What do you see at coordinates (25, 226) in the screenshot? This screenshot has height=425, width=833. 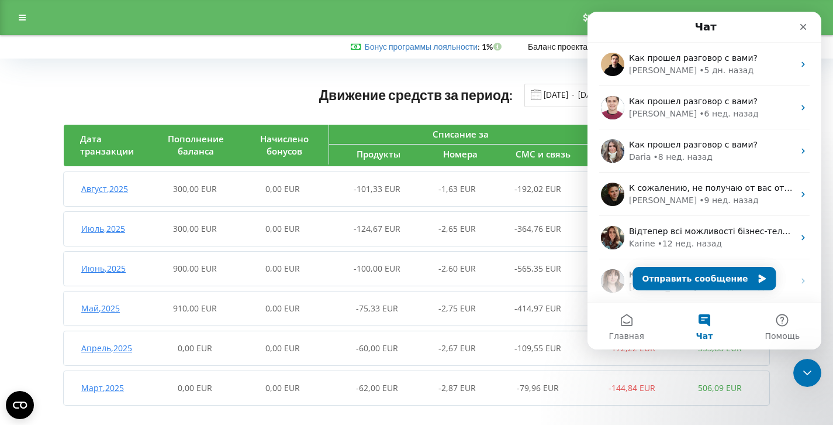 I see `img: Profile image for Karine` at bounding box center [25, 226].